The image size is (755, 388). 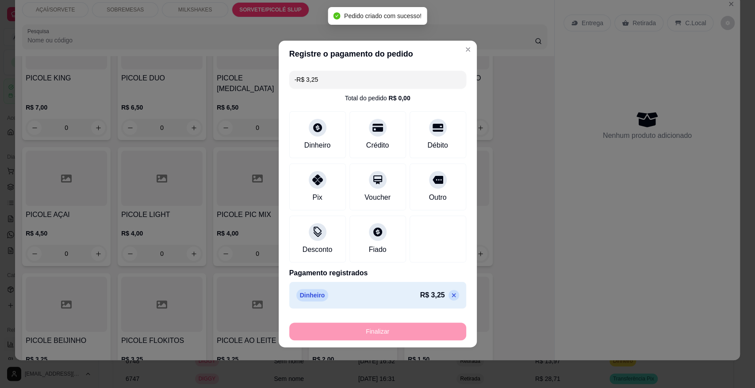 I want to click on div: R$ 0,00, so click(x=399, y=98).